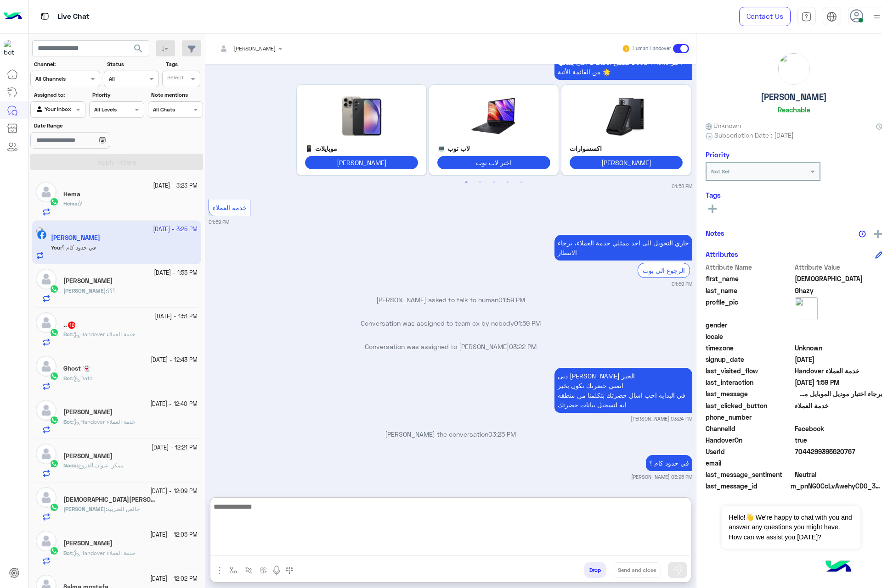  Describe the element at coordinates (749, 429) in the screenshot. I see `span: ChannelId` at that location.